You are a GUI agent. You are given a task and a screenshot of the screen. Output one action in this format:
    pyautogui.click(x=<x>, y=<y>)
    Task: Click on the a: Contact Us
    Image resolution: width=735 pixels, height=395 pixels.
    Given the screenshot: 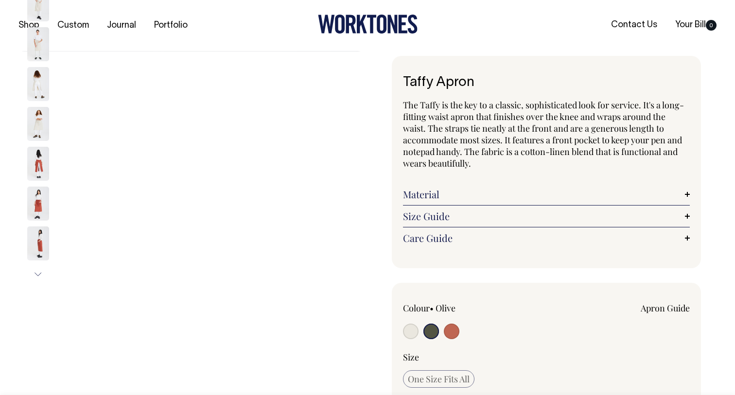 What is the action you would take?
    pyautogui.click(x=634, y=25)
    